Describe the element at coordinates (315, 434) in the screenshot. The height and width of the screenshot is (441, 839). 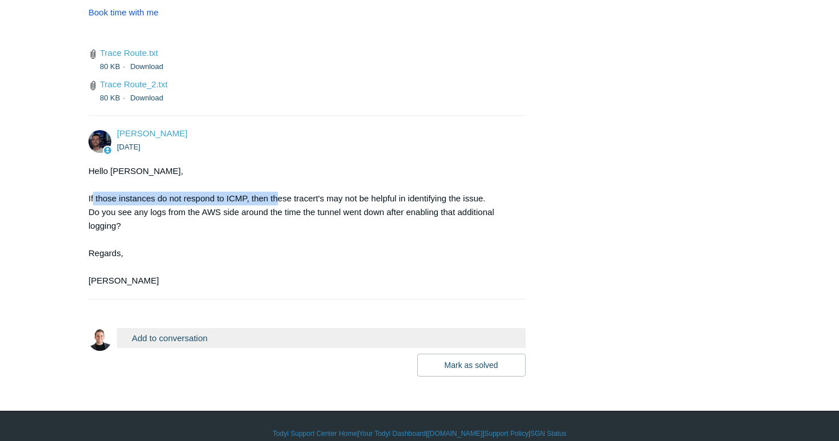
I see `a: Todyl Support Center Home` at that location.